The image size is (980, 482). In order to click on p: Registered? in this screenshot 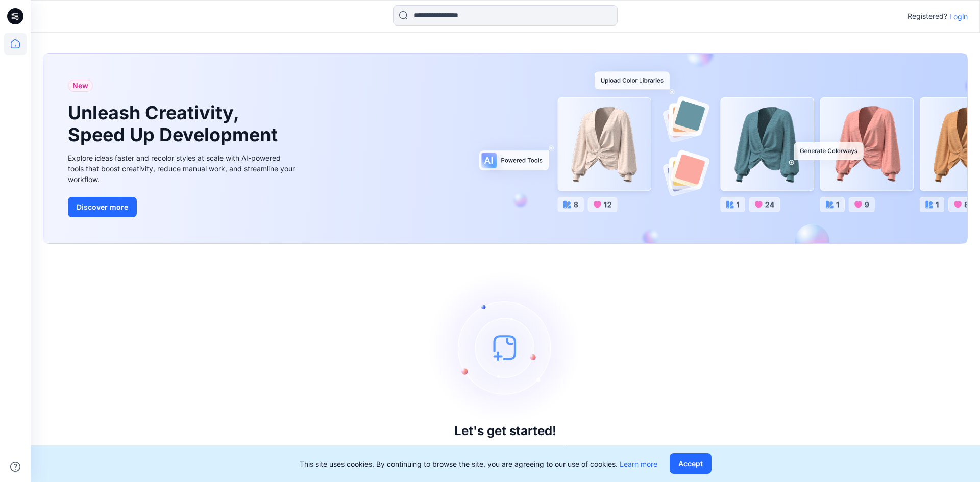, I will do `click(927, 16)`.